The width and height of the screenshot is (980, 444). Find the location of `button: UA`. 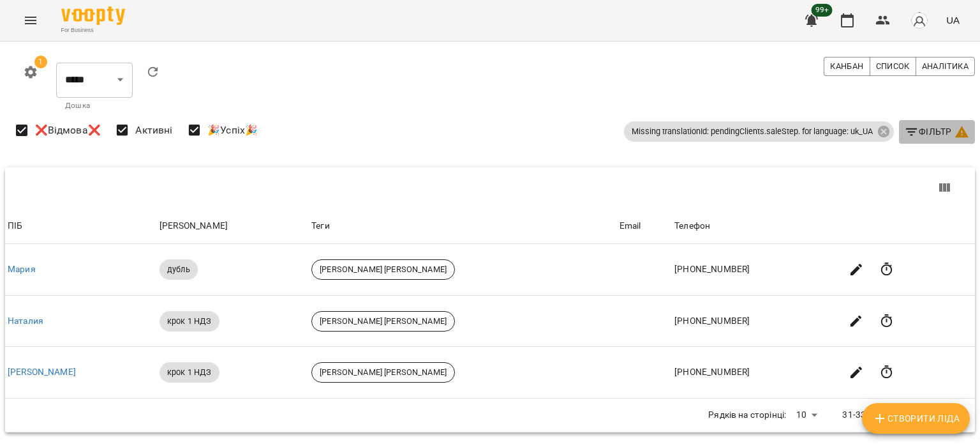

button: UA is located at coordinates (952, 20).